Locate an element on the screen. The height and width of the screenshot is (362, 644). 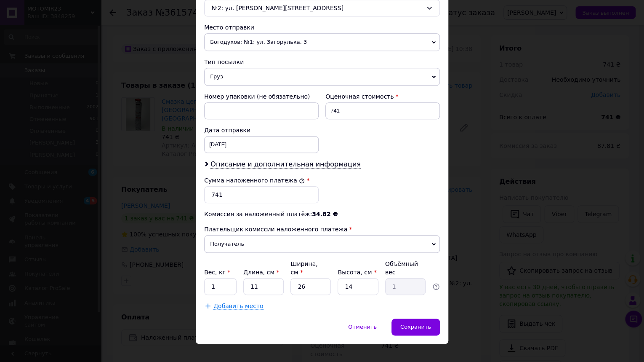
span: 34.82 ₴ is located at coordinates (325, 214).